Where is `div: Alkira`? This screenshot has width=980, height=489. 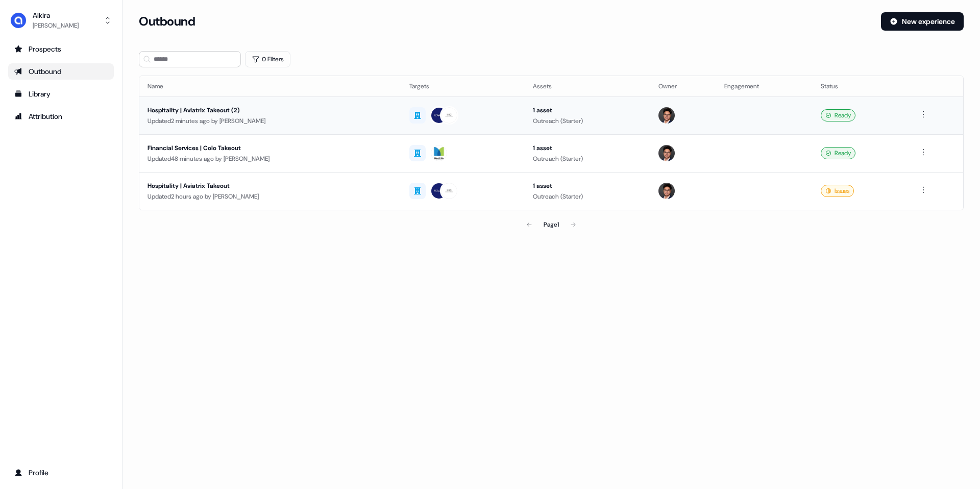
div: Alkira is located at coordinates (56, 15).